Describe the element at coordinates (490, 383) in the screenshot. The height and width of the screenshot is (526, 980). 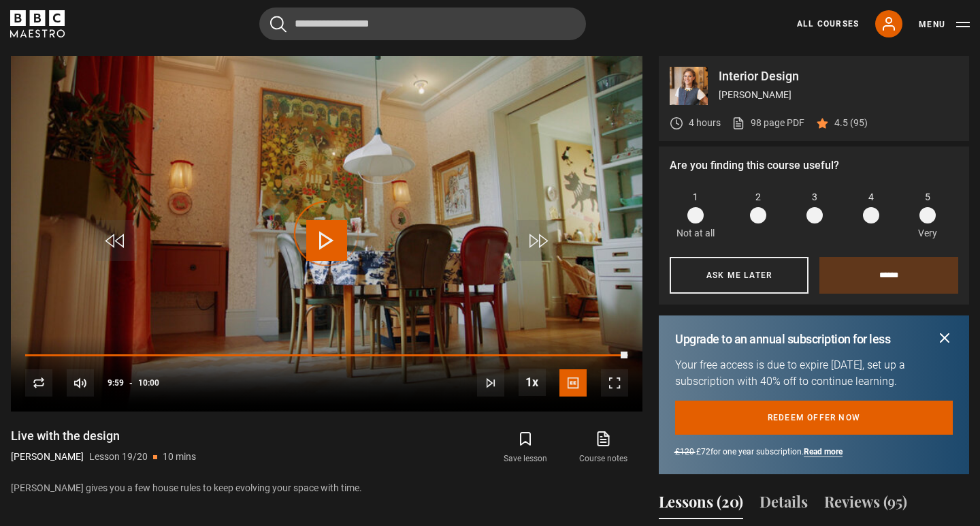
I see `button: Next Lesson` at that location.